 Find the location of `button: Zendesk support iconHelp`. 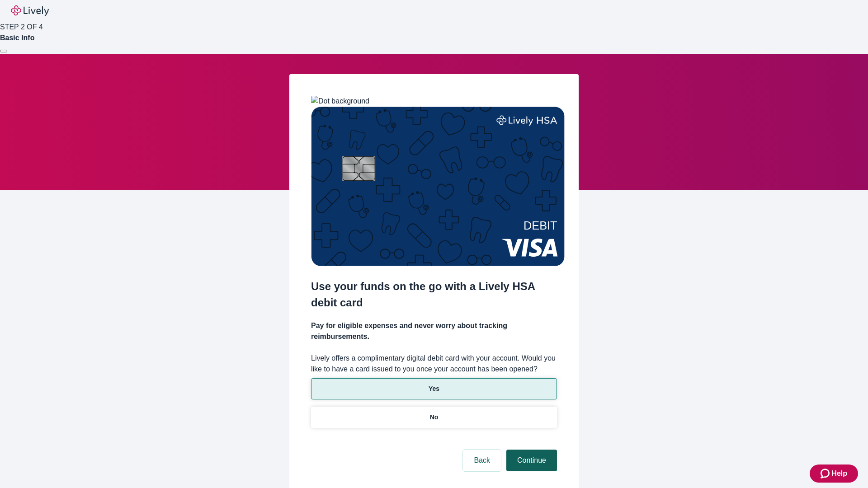

button: Zendesk support iconHelp is located at coordinates (834, 474).